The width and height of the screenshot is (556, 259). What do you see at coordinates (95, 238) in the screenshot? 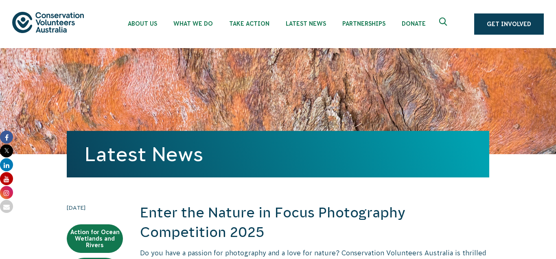
I see `a: Action for Ocean Wetlands and Rivers` at bounding box center [95, 238].